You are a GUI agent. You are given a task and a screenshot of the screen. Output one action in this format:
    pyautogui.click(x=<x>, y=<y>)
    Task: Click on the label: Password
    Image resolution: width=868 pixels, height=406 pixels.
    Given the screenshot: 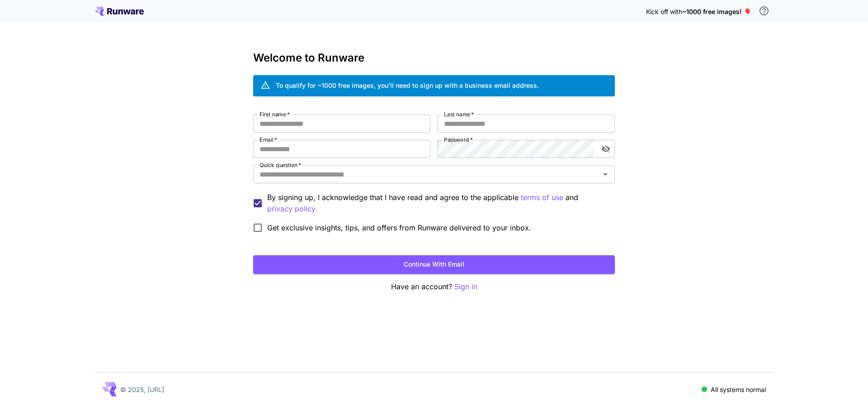 What is the action you would take?
    pyautogui.click(x=458, y=139)
    